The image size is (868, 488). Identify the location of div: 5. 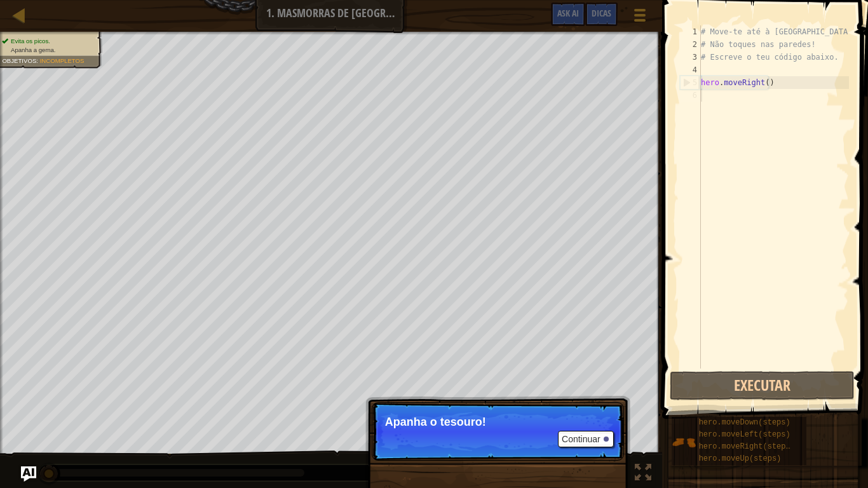
(691, 83).